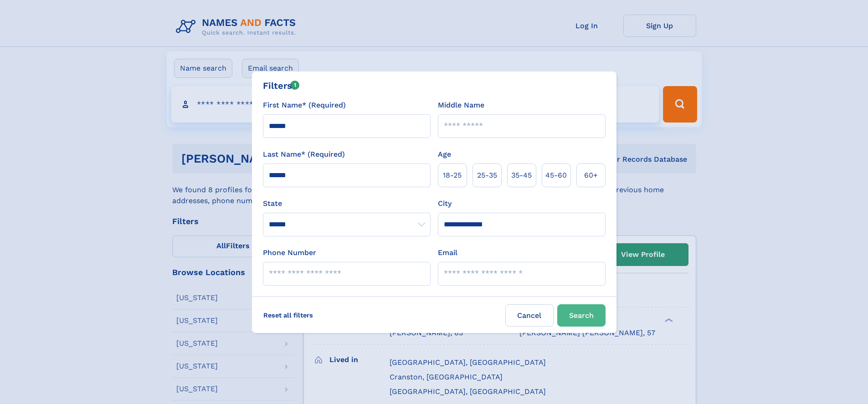 This screenshot has height=404, width=868. I want to click on span: 35‑45, so click(521, 176).